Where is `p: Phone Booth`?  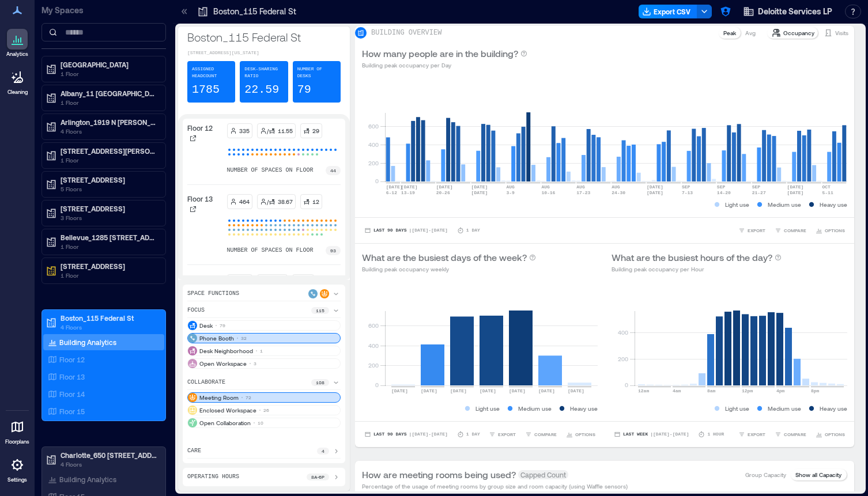 p: Phone Booth is located at coordinates (217, 338).